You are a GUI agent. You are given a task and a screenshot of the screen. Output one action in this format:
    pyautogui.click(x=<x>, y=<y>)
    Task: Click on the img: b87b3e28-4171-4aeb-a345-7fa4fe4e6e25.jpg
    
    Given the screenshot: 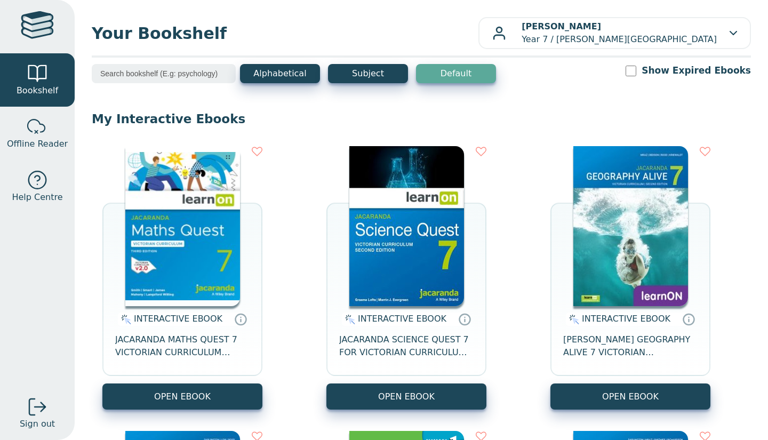 What is the action you would take?
    pyautogui.click(x=182, y=226)
    